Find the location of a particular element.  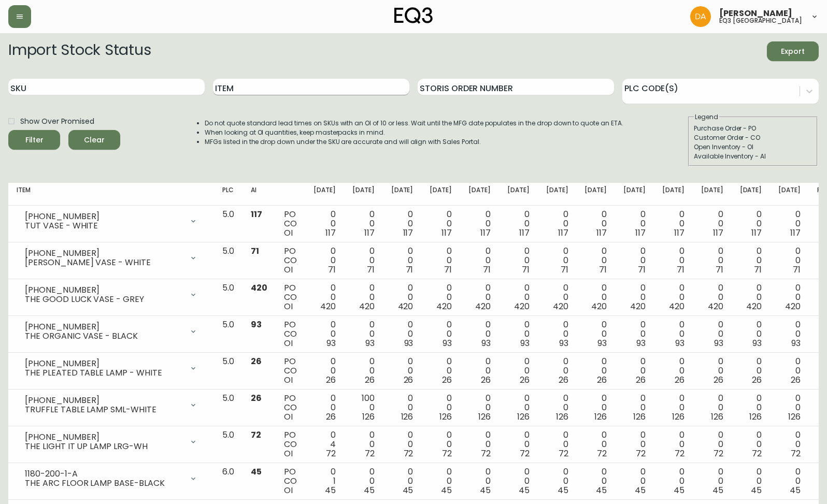

div: 1180-200-1-ATHE ARC FLOOR LAMP BASE-BLACK is located at coordinates (111, 479).